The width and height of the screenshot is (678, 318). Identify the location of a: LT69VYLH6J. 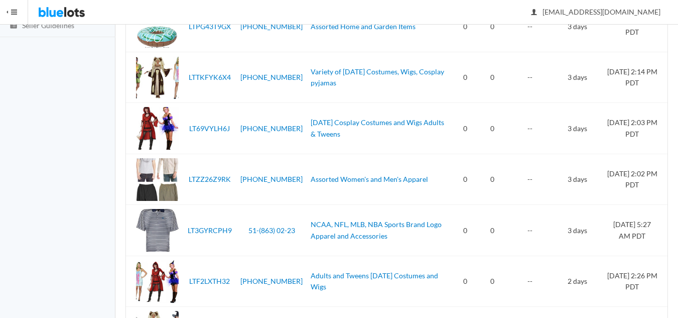
(209, 128).